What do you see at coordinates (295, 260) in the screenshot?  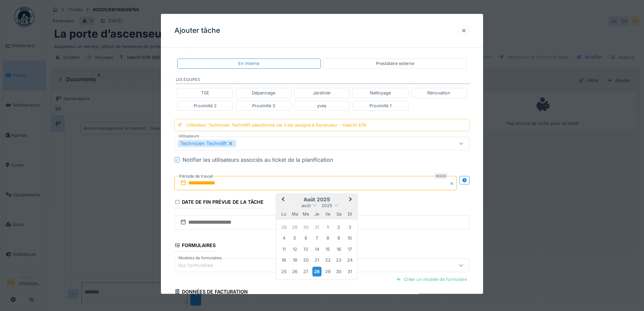 I see `div: Choose mardi 19 août 2025` at bounding box center [295, 260].